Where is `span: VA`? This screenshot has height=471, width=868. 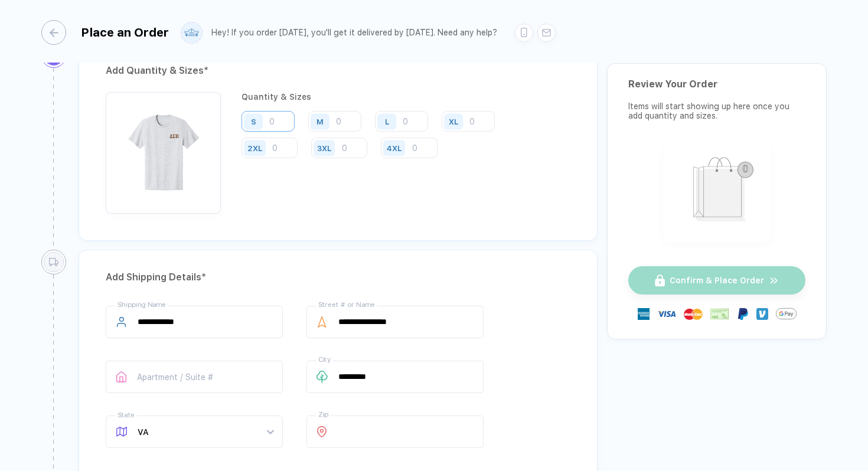
span: VA is located at coordinates (205, 431).